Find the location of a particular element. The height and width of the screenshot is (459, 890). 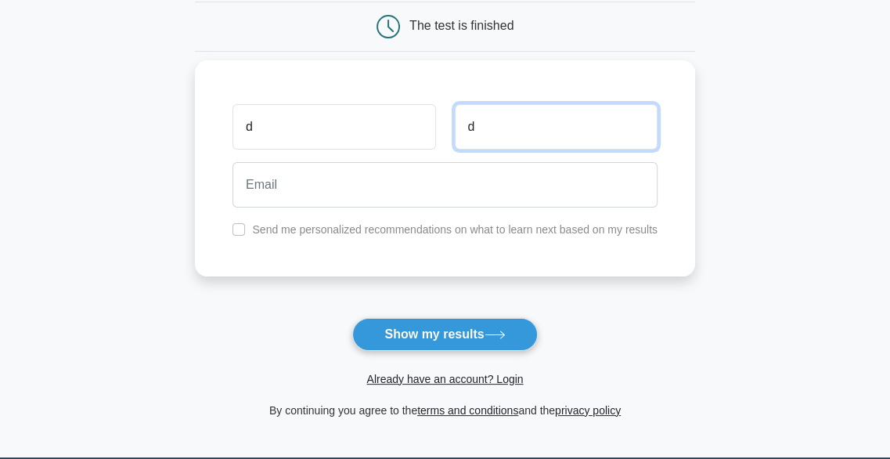

a: Already have an account? Login is located at coordinates (445, 379).